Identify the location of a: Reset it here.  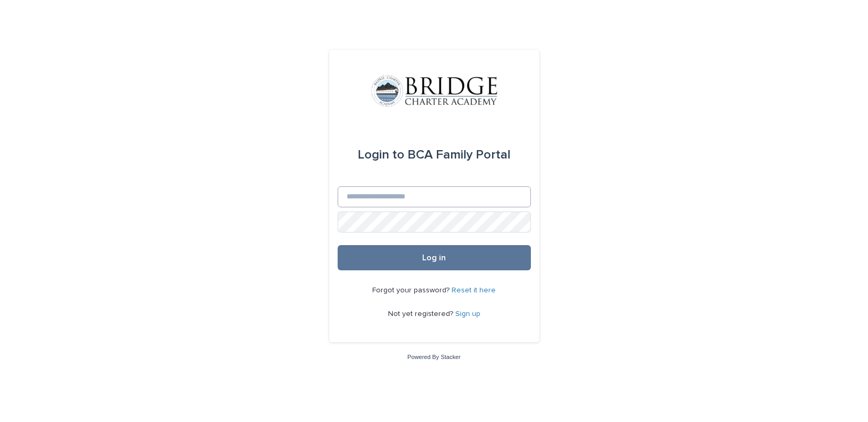
(474, 290).